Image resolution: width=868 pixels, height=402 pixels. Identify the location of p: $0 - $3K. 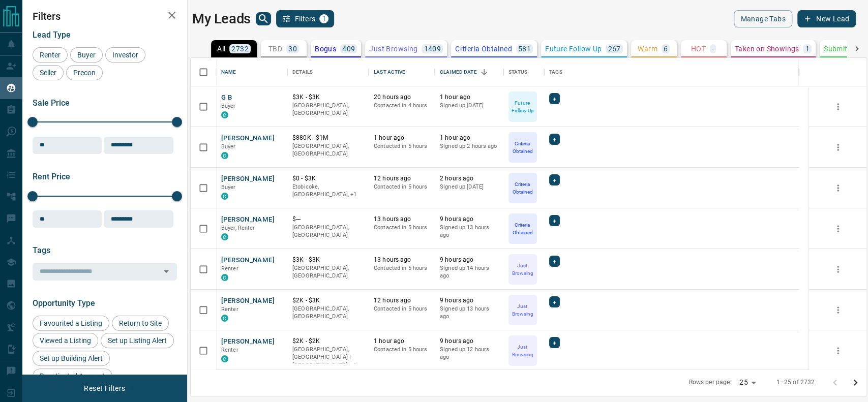
(328, 178).